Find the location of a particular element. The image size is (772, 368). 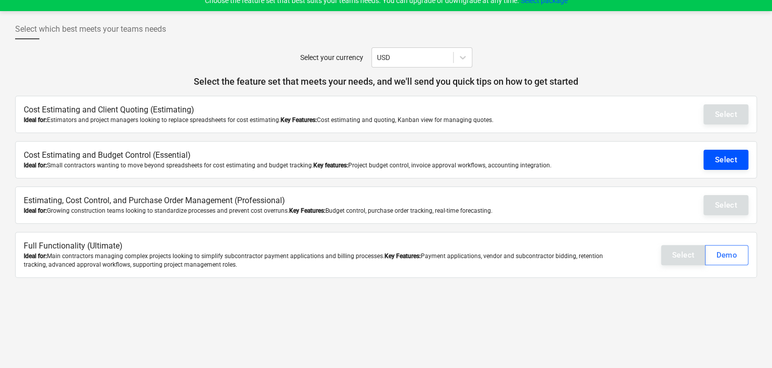

div: Growing construction teams looking to standardize processes and prevent cost overruns. Budget con... is located at coordinates (325, 211).